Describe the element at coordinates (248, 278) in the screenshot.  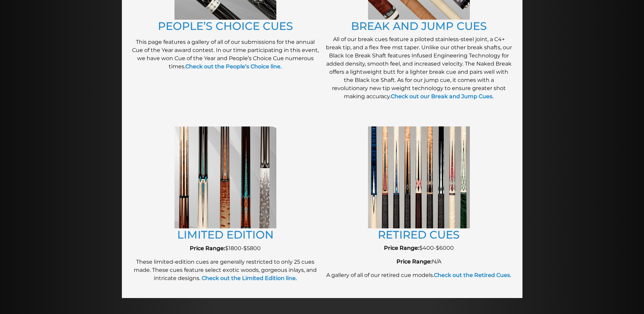
I see `a: Check out the Limited Edition line.` at that location.